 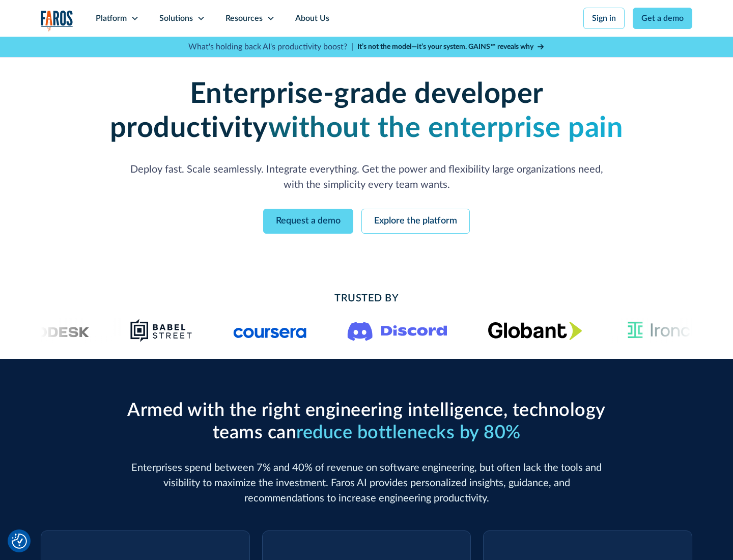 I want to click on a: Get a demo, so click(x=662, y=19).